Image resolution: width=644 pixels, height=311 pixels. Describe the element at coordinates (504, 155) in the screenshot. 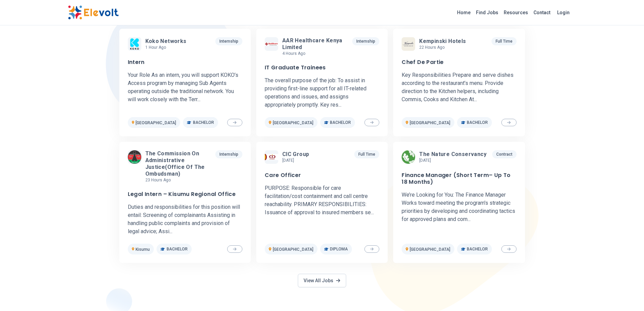

I see `p: Contract` at that location.